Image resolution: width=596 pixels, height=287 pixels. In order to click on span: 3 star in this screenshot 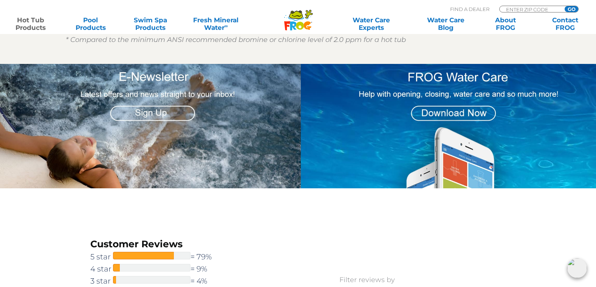, I will do `click(102, 281)`.